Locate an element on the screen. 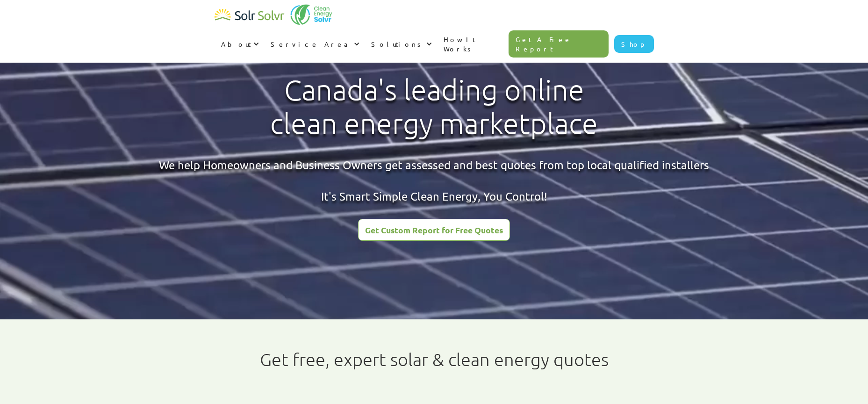  h1: Canada's leading online clean energy marketplace is located at coordinates (434, 107).